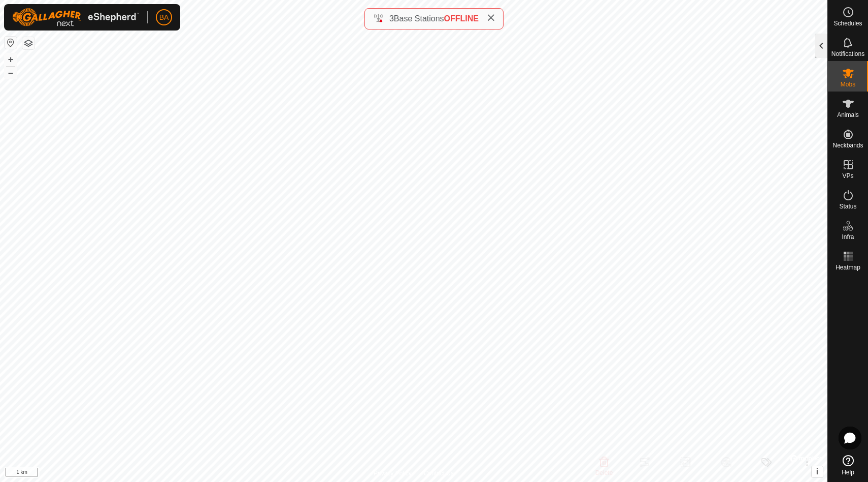  What do you see at coordinates (848, 176) in the screenshot?
I see `span: VPs` at bounding box center [848, 176].